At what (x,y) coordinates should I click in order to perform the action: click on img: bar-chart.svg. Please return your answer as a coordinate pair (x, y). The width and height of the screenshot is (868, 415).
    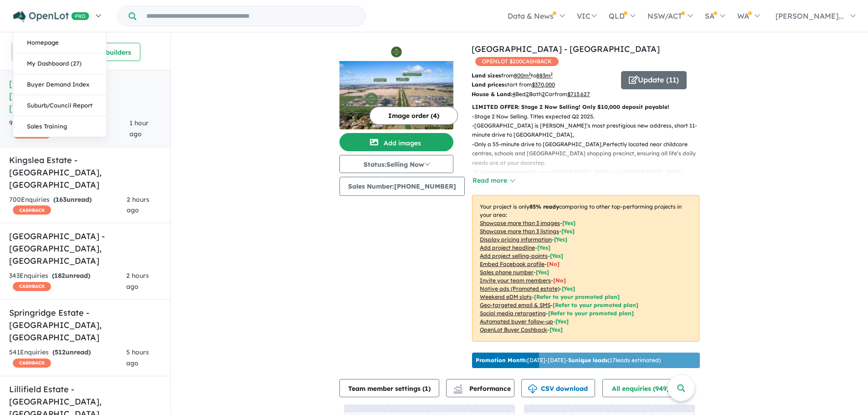
    Looking at the image, I should click on (458, 390).